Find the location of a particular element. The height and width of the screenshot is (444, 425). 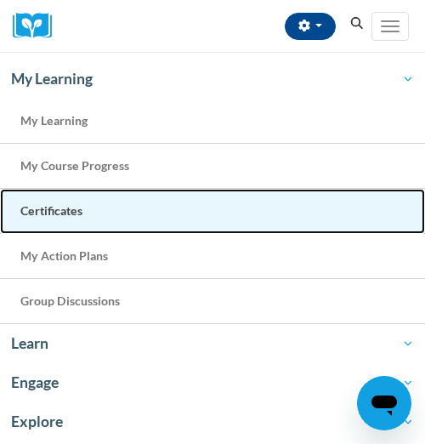

span: Engage is located at coordinates (213, 383).